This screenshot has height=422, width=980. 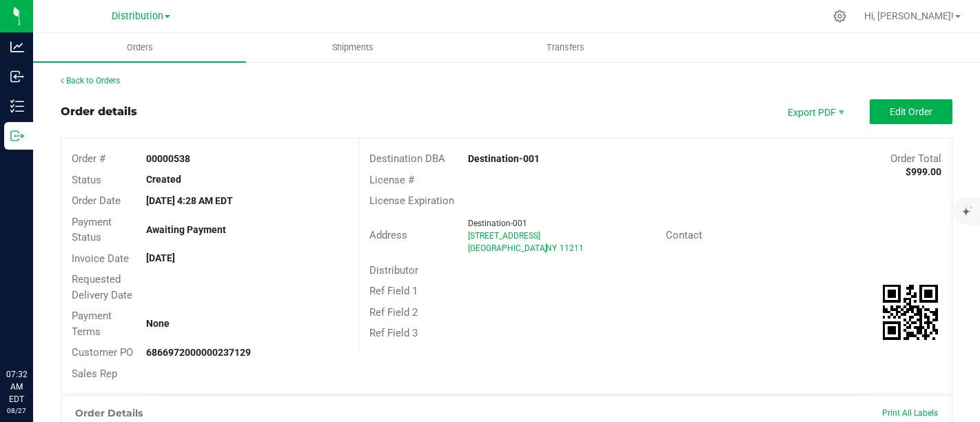 What do you see at coordinates (497, 224) in the screenshot?
I see `span: Destination-001` at bounding box center [497, 224].